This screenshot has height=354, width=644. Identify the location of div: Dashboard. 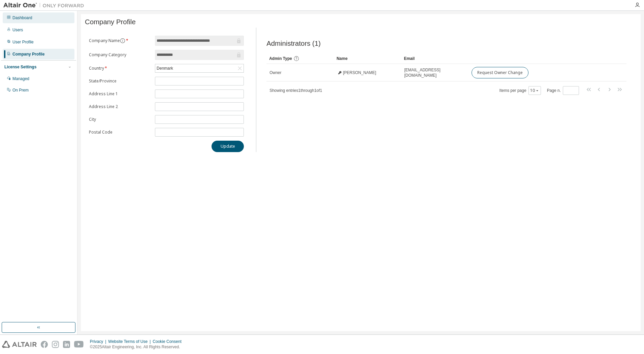
(22, 18).